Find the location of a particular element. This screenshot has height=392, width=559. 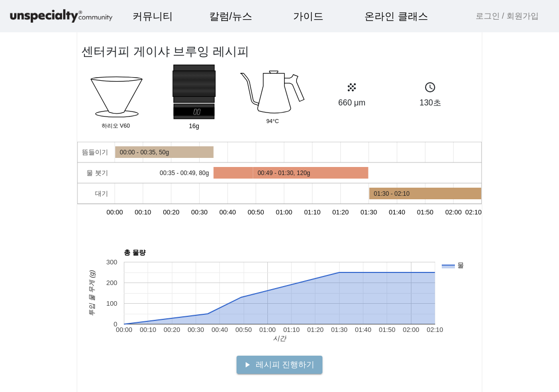

text: 01:30 - 02:10 is located at coordinates (391, 194).